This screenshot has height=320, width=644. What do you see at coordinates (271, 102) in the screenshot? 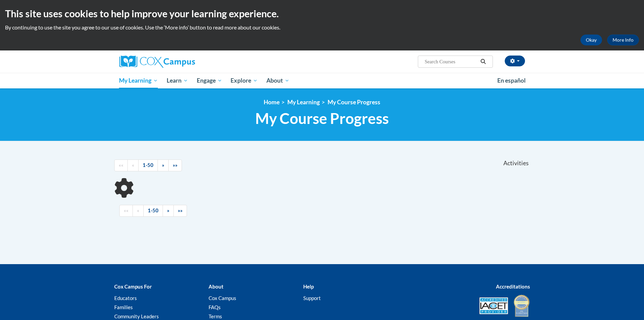
I see `a: Home` at bounding box center [271, 102].